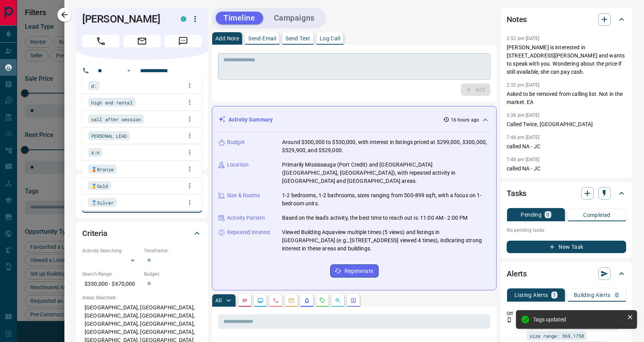  Describe the element at coordinates (246, 218) in the screenshot. I see `p: Activity Pattern` at that location.